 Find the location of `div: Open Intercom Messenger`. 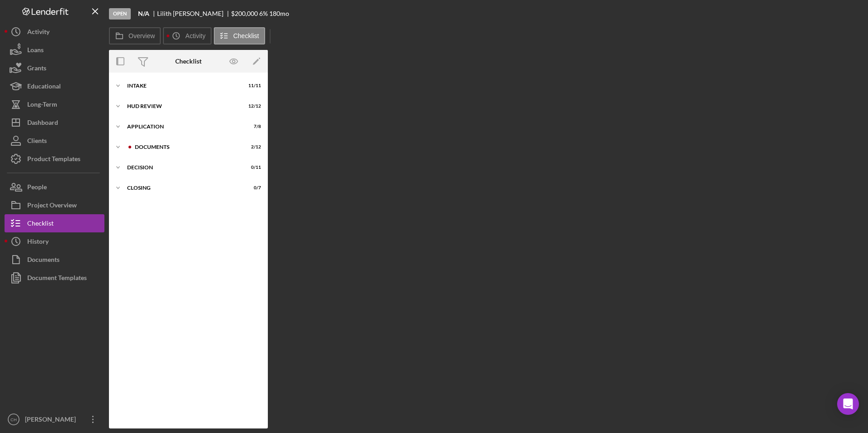

div: Open Intercom Messenger is located at coordinates (848, 404).